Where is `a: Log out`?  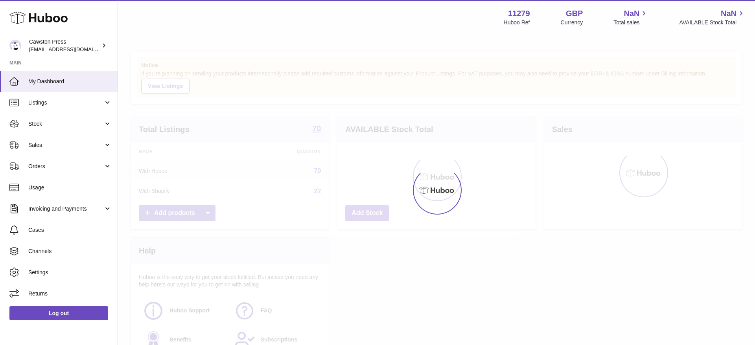
a: Log out is located at coordinates (59, 313).